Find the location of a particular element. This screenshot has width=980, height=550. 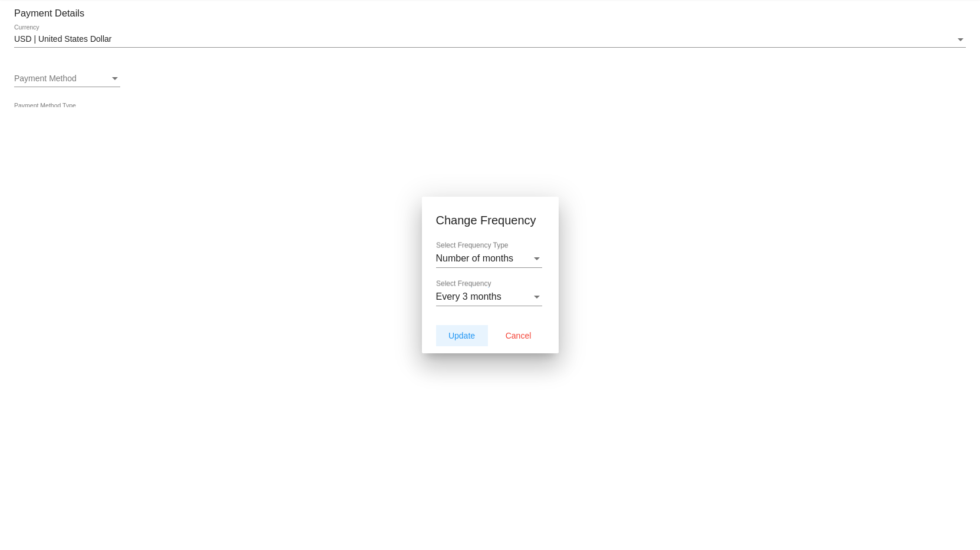

span: USD | United States Dollar is located at coordinates (63, 38).